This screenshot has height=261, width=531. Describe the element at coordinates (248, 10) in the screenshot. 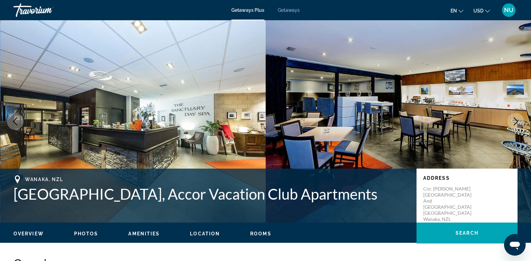

I see `a: Getaways Plus` at that location.